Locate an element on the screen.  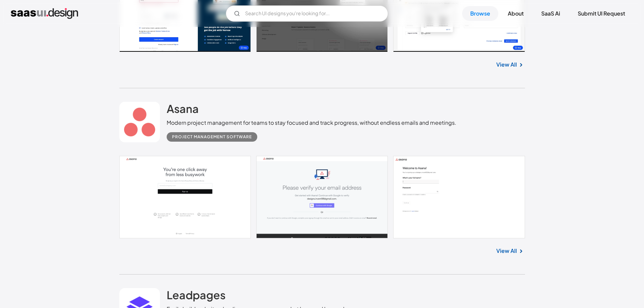
h2: Leadpages is located at coordinates (196, 295).